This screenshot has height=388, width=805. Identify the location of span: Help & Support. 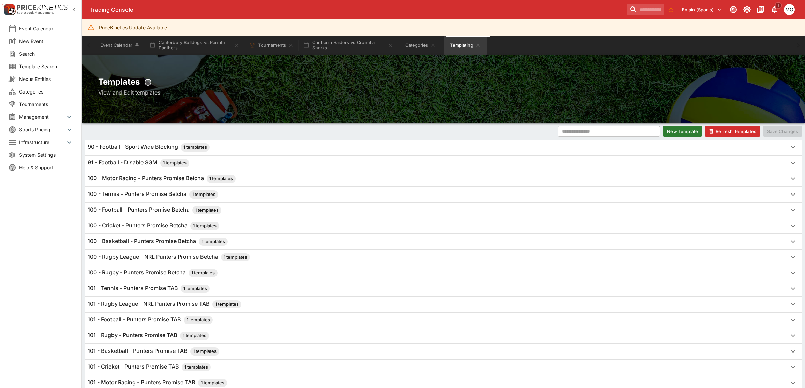
(46, 167).